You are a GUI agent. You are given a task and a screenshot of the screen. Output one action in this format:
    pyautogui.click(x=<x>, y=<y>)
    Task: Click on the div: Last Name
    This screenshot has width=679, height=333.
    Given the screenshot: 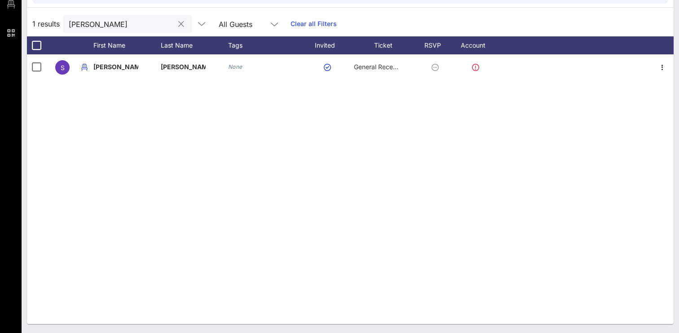 What is the action you would take?
    pyautogui.click(x=194, y=45)
    